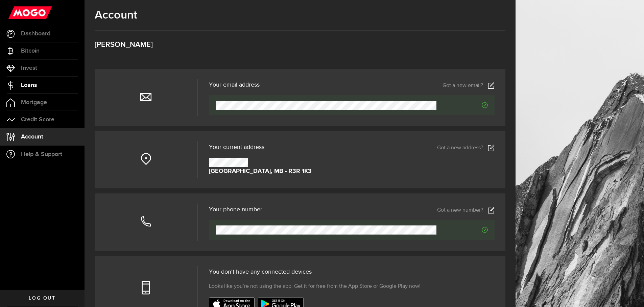 This screenshot has width=644, height=307. Describe the element at coordinates (235, 210) in the screenshot. I see `h3: Your phone number` at that location.